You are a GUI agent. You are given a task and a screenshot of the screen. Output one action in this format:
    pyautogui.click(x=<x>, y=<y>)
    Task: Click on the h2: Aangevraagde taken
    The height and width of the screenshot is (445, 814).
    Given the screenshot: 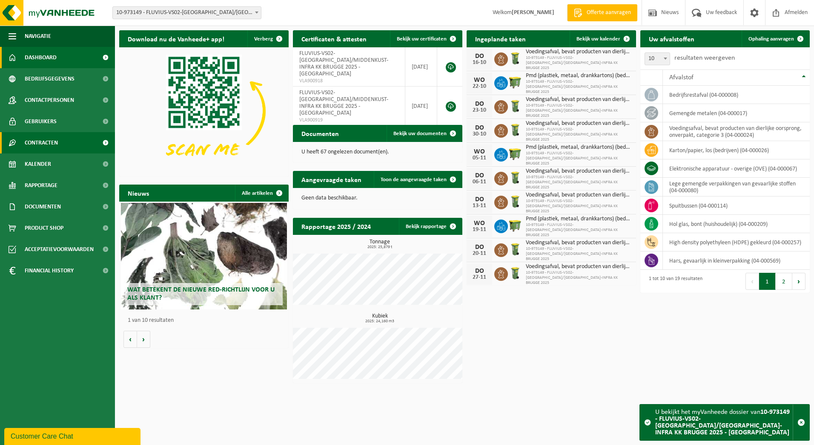 What is the action you would take?
    pyautogui.click(x=331, y=179)
    